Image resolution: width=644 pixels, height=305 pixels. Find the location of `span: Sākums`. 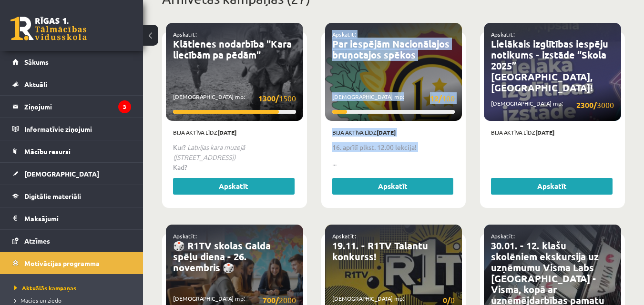

span: Sākums is located at coordinates (36, 62).